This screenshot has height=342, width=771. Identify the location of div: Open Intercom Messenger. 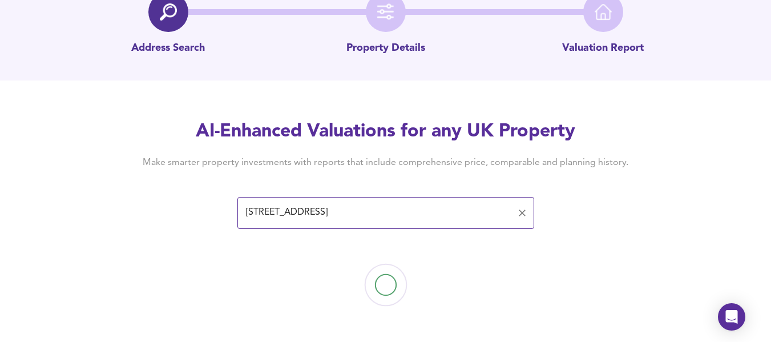
(731, 317).